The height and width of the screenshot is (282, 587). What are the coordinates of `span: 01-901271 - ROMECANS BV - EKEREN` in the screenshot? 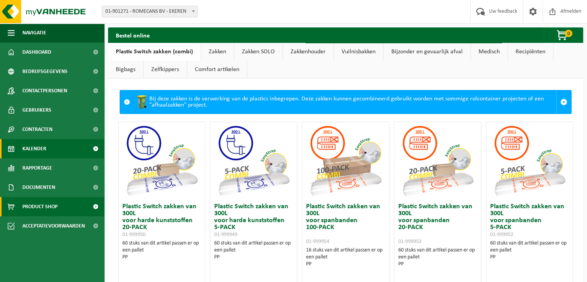 It's located at (150, 12).